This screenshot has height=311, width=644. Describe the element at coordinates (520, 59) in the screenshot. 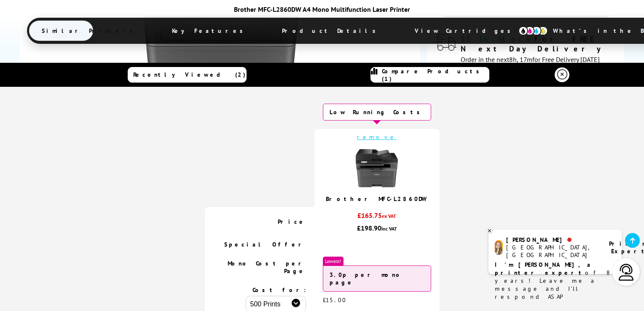

I see `span: 8h, 17m` at that location.